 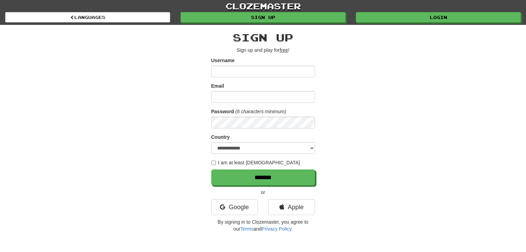 What do you see at coordinates (263, 226) in the screenshot?
I see `p: By signing in to Clozemaster, you agree to our and .` at bounding box center [263, 226].